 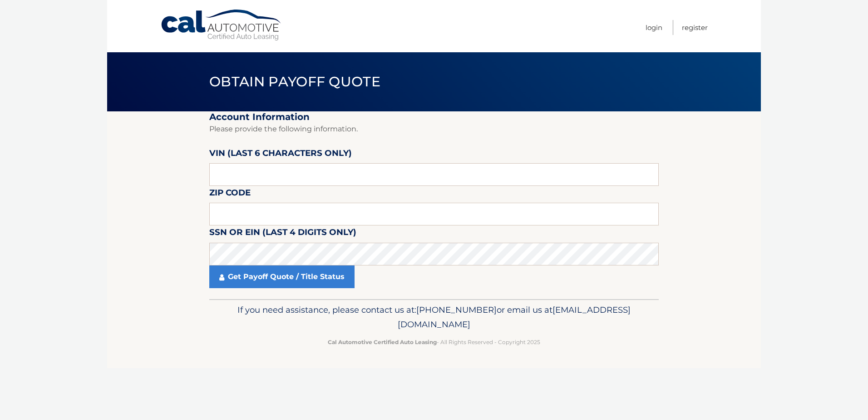 What do you see at coordinates (434, 341) in the screenshot?
I see `p: - All Rights Reserved - Copyright 2025` at bounding box center [434, 341].